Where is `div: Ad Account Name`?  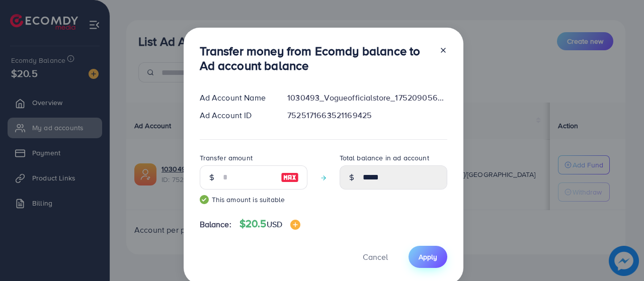
div: Ad Account Name is located at coordinates (236, 97).